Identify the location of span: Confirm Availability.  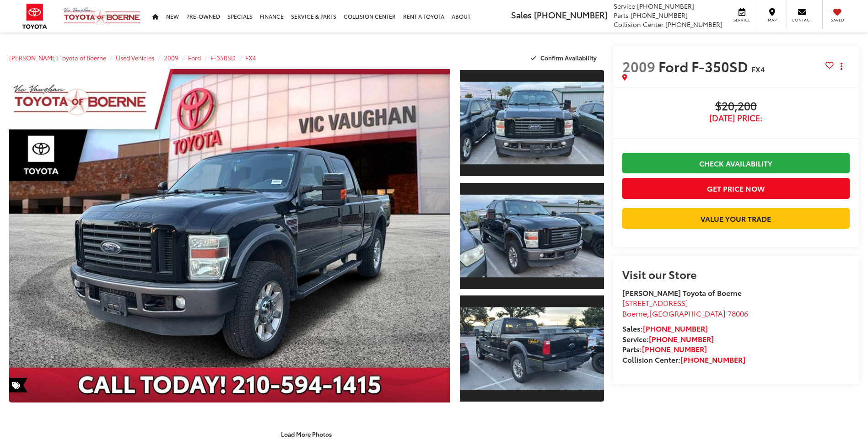
(568, 58).